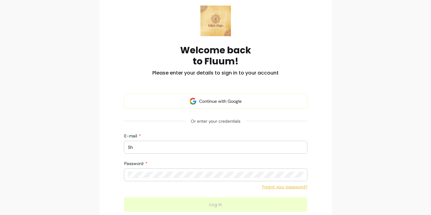 The height and width of the screenshot is (215, 431). What do you see at coordinates (216, 175) in the screenshot?
I see `input: Password` at bounding box center [216, 175].